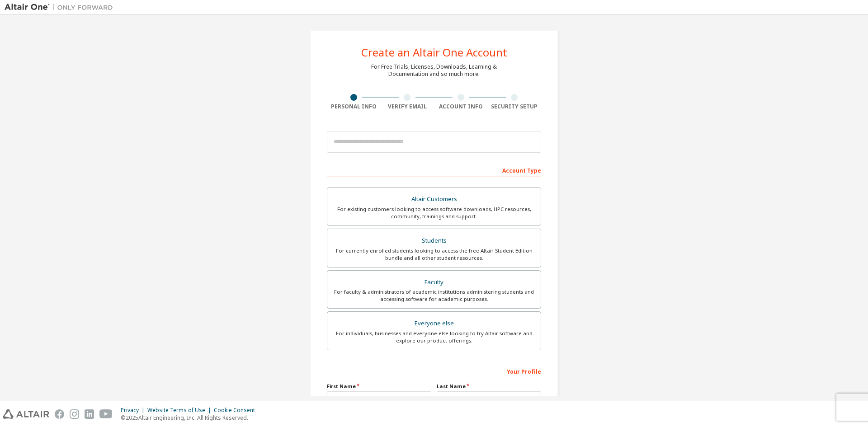  I want to click on div: Account Type, so click(434, 170).